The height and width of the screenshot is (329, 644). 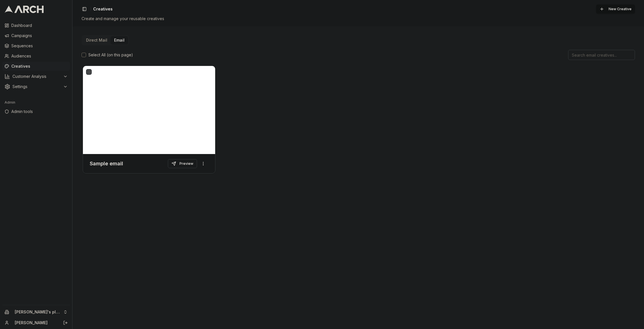 What do you see at coordinates (39, 46) in the screenshot?
I see `span: Sequences` at bounding box center [39, 46].